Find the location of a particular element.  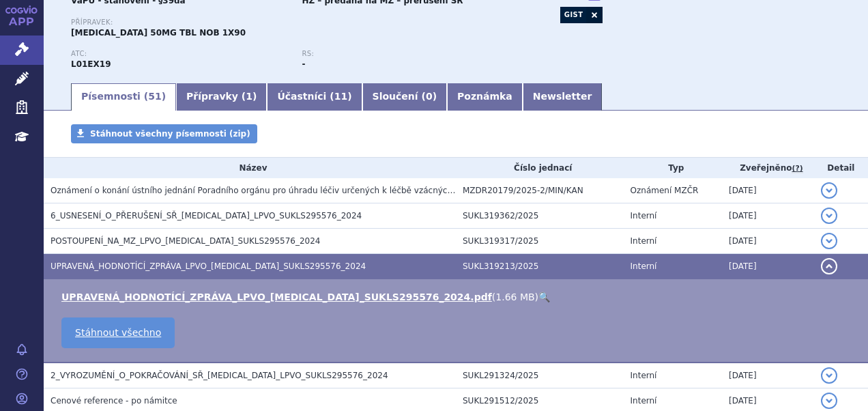

td: MZDR20179/2025-2/MIN/KAN is located at coordinates (539, 190).